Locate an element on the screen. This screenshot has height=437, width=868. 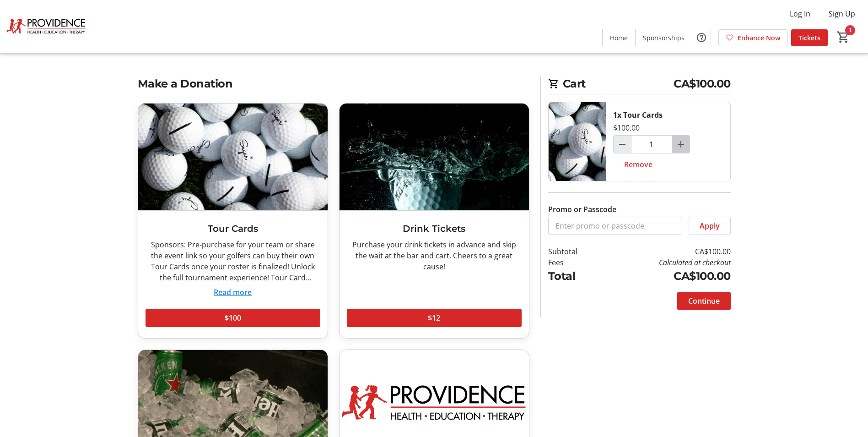
a: Tickets is located at coordinates (810, 37).